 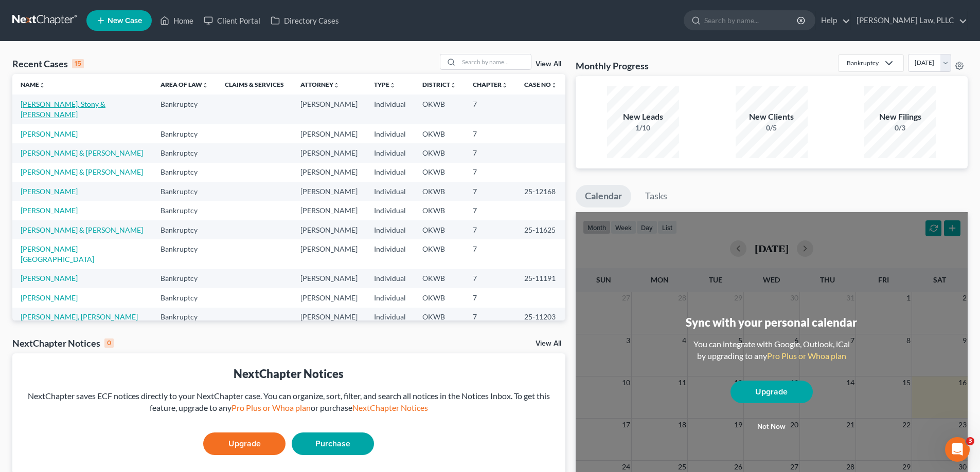 I want to click on a: Purchase, so click(x=333, y=444).